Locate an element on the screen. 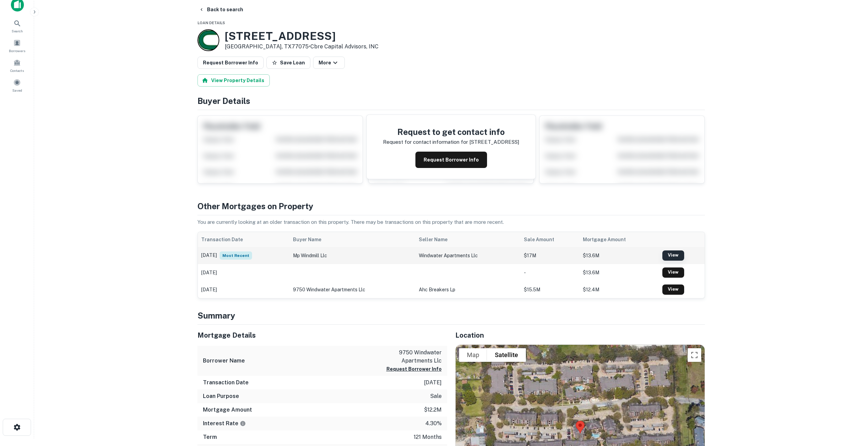 Image resolution: width=868 pixels, height=446 pixels. p: sale is located at coordinates (436, 397).